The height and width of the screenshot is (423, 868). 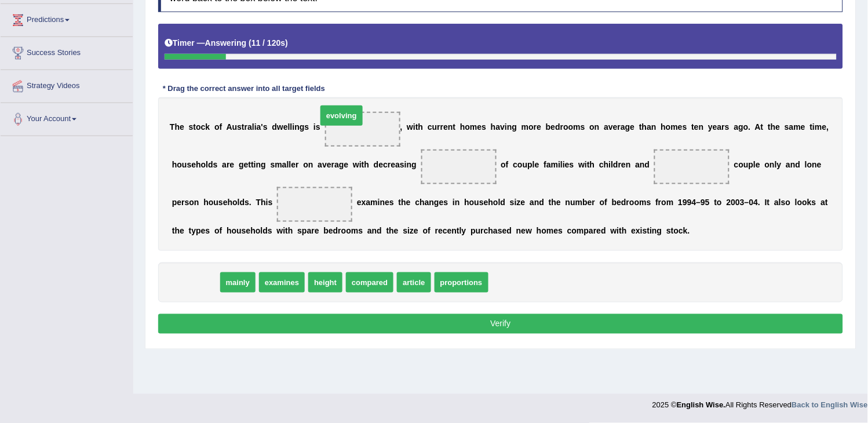 What do you see at coordinates (229, 127) in the screenshot?
I see `b: A` at bounding box center [229, 127].